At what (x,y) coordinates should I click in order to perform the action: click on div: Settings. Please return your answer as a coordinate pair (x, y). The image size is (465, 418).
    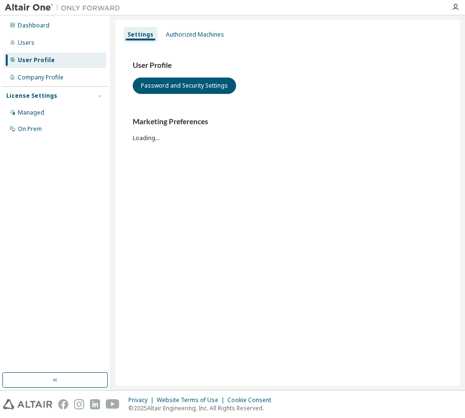
    Looking at the image, I should click on (140, 35).